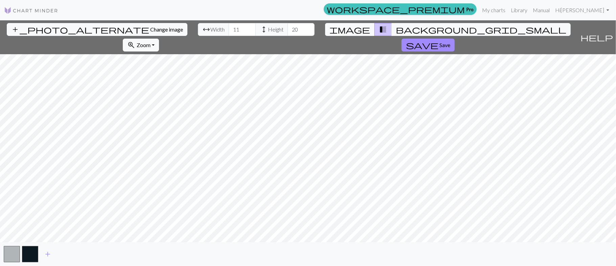 The width and height of the screenshot is (616, 266). Describe the element at coordinates (422, 45) in the screenshot. I see `span: save` at that location.